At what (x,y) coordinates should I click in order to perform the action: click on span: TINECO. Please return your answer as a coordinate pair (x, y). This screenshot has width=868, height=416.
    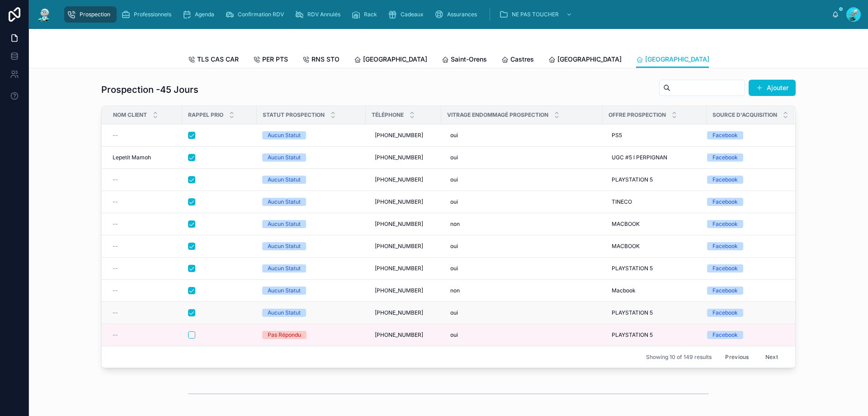
    Looking at the image, I should click on (622, 202).